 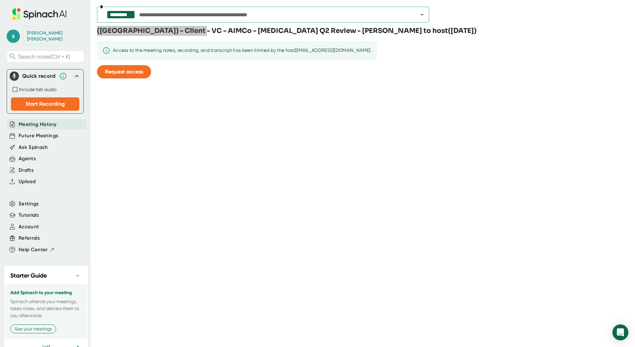 What do you see at coordinates (124, 72) in the screenshot?
I see `button: Request access` at bounding box center [124, 72].